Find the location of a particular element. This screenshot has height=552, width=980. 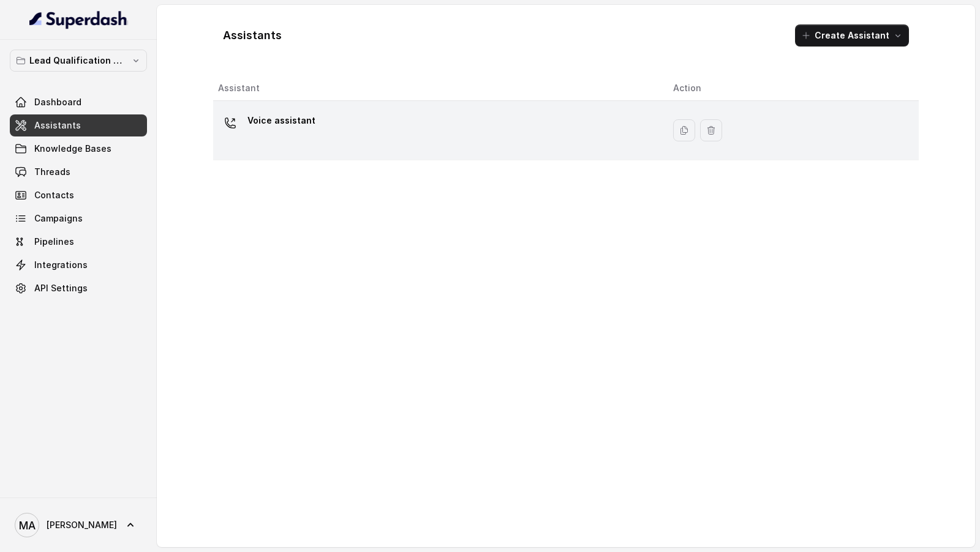

th: Assistant is located at coordinates (438, 88).